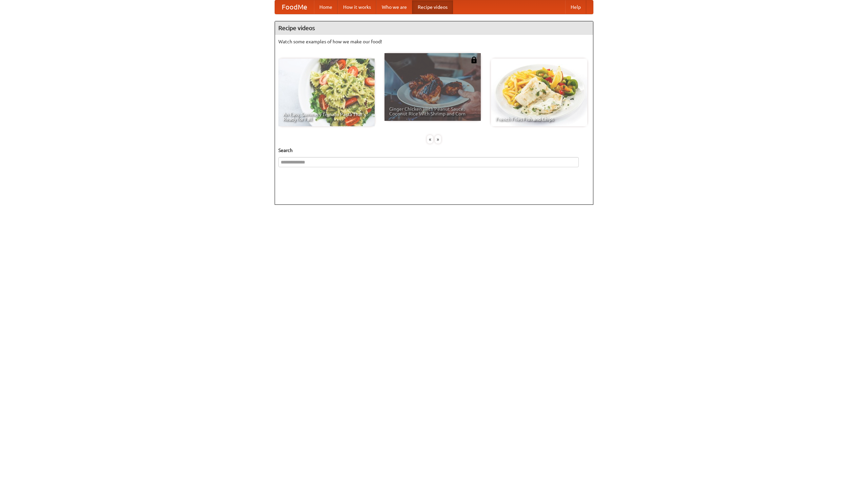  Describe the element at coordinates (326, 7) in the screenshot. I see `a: Home` at that location.